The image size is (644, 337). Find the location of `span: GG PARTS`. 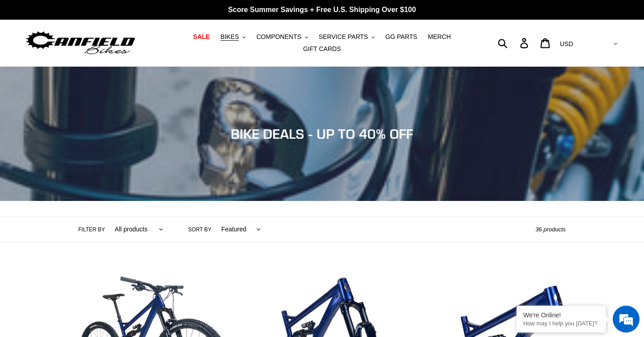

span: GG PARTS is located at coordinates (401, 37).